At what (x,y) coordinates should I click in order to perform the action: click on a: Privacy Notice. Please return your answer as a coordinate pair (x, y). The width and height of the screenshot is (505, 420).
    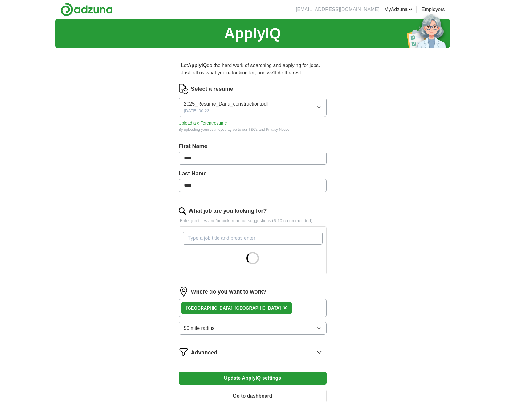
    Looking at the image, I should click on (278, 130).